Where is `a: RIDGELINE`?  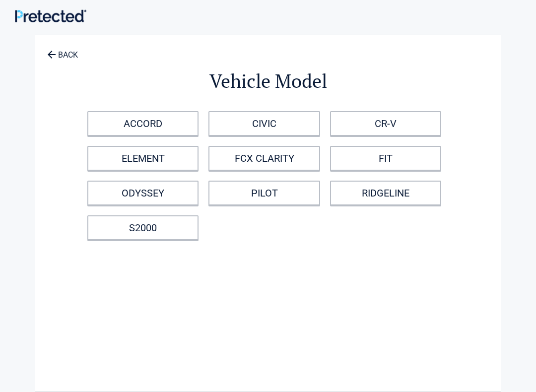 a: RIDGELINE is located at coordinates (386, 193).